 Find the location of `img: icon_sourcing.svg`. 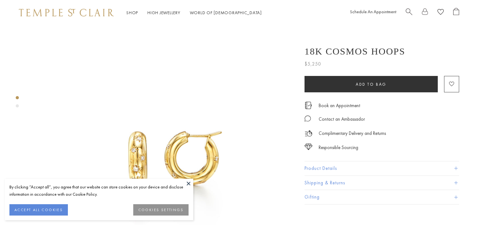

img: icon_sourcing.svg is located at coordinates (309, 147).